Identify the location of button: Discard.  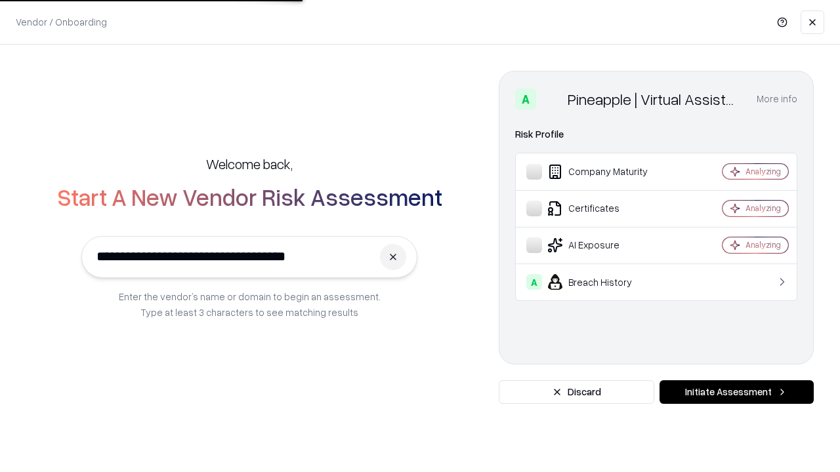
(576, 392).